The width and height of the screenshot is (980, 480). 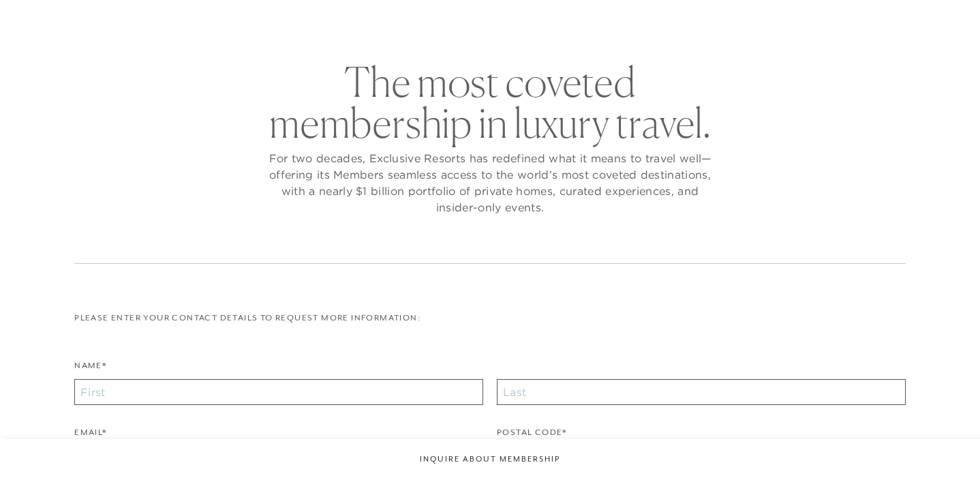 I want to click on button: Open navigation, so click(x=931, y=21).